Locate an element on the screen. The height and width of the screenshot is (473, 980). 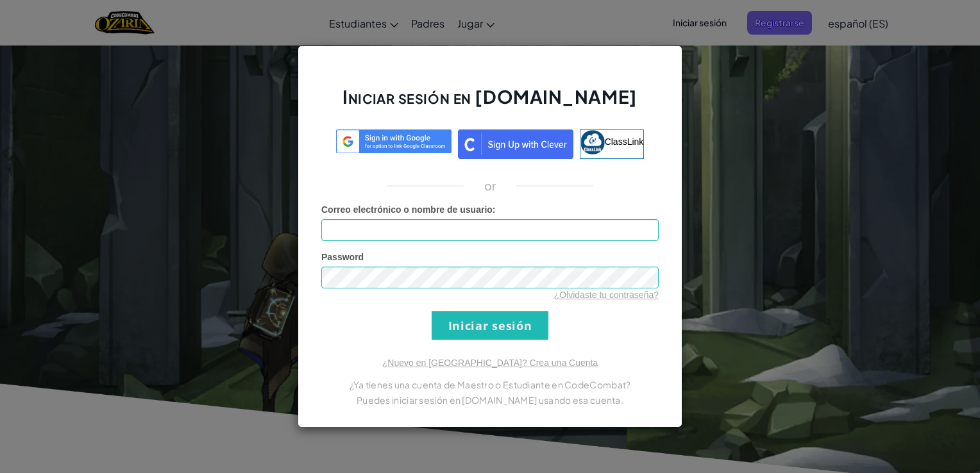
img: log-in-google-sso.svg is located at coordinates (393, 141).